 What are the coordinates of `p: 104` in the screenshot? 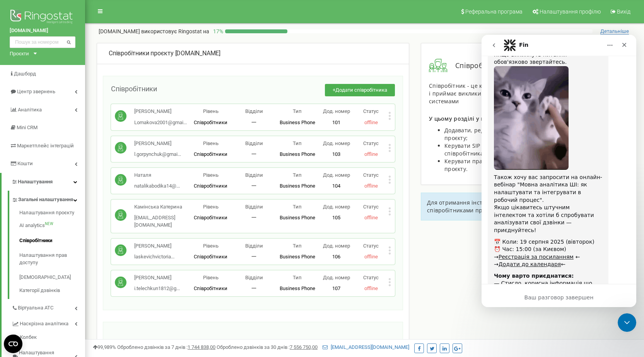 It's located at (336, 186).